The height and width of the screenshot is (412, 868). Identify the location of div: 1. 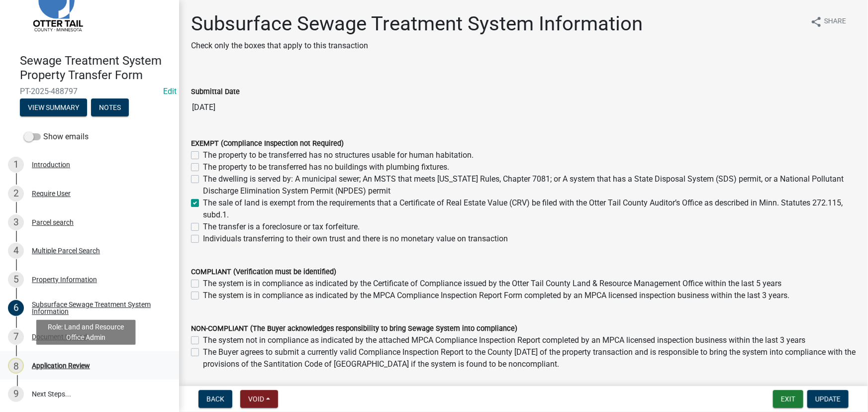
(16, 165).